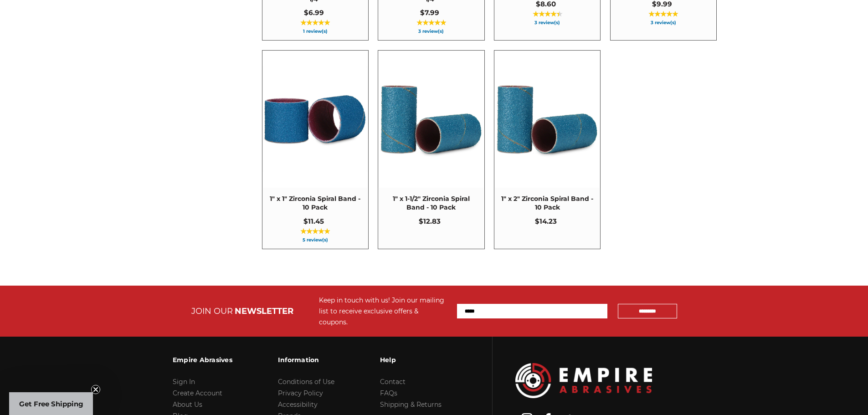 The height and width of the screenshot is (415, 868). What do you see at coordinates (306, 382) in the screenshot?
I see `a: Conditions of Use` at bounding box center [306, 382].